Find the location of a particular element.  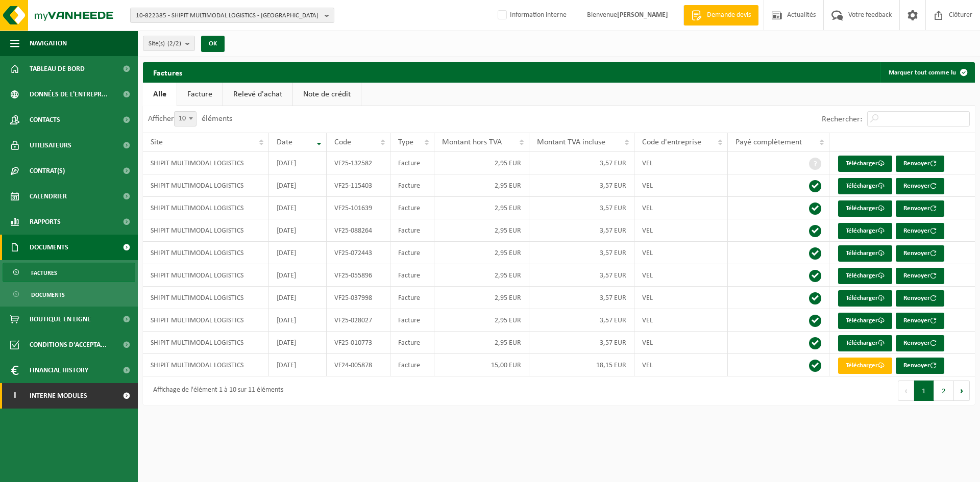

a: Factures is located at coordinates (69, 272).